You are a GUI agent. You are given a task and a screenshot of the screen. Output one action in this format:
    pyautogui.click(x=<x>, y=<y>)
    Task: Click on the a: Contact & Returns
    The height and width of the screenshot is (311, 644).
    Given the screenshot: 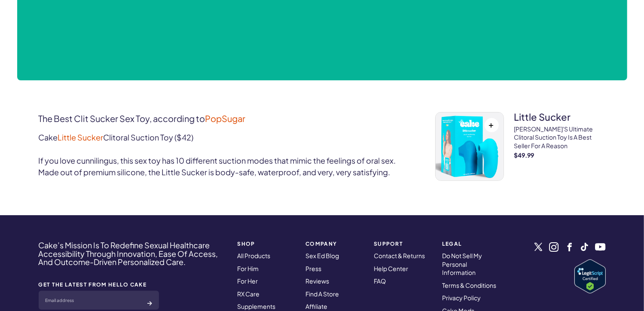 What is the action you would take?
    pyautogui.click(x=399, y=256)
    